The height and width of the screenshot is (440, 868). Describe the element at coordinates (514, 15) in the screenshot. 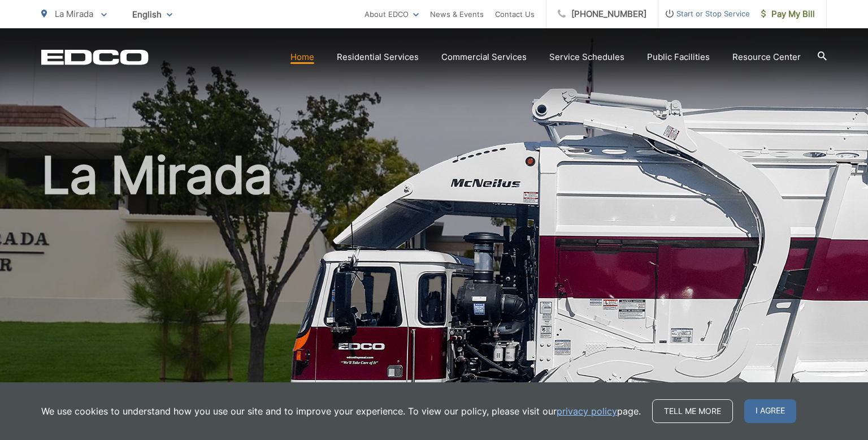

I see `a: Contact Us` at that location.